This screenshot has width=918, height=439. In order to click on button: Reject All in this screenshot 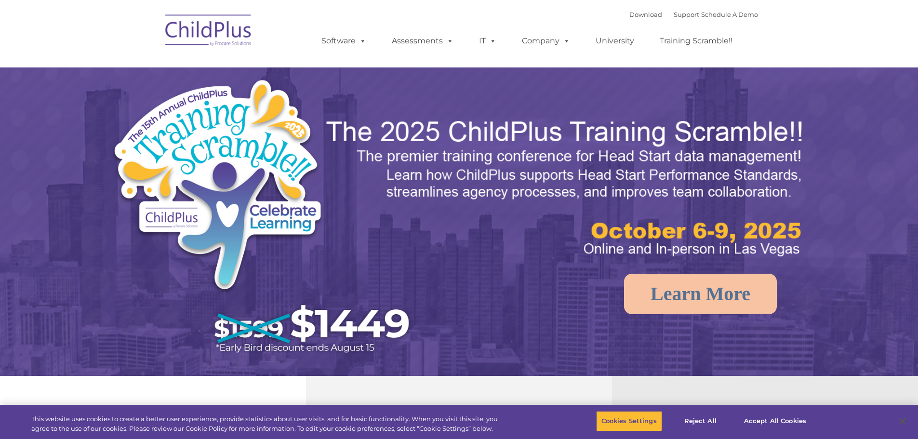, I will do `click(700, 421)`.